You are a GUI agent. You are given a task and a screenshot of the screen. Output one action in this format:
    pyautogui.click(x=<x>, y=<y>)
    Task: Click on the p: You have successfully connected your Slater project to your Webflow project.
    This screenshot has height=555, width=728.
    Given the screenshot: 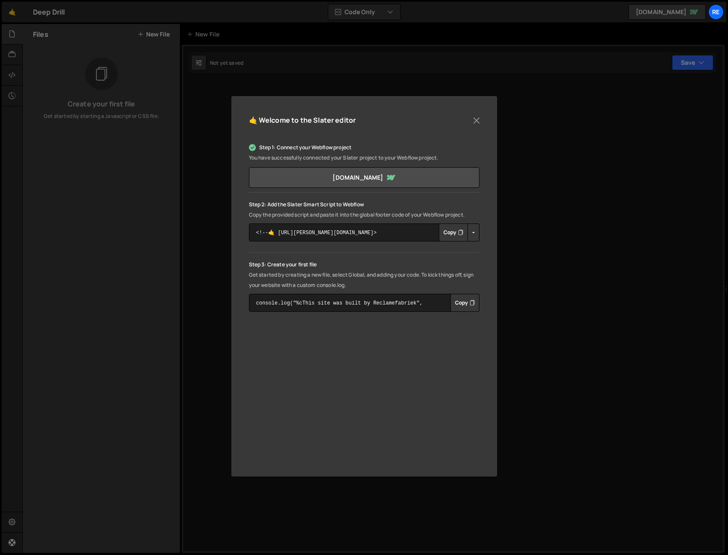 What is the action you would take?
    pyautogui.click(x=364, y=158)
    